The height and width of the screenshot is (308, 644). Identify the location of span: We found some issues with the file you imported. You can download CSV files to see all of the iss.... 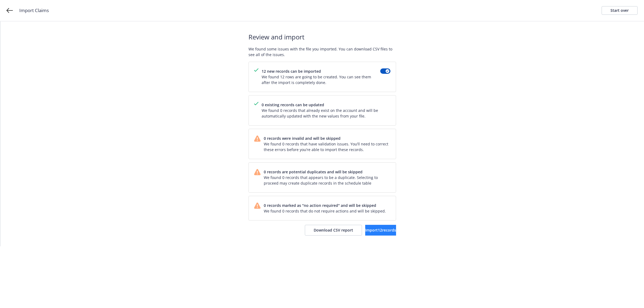
(322, 52).